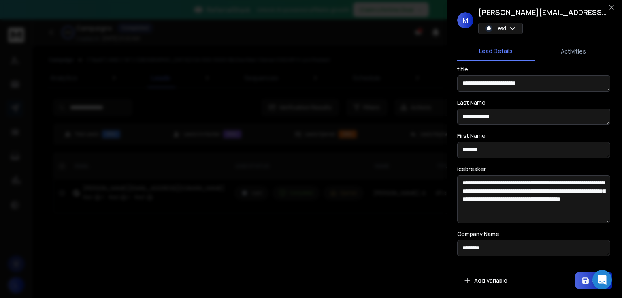  I want to click on label: title, so click(462, 69).